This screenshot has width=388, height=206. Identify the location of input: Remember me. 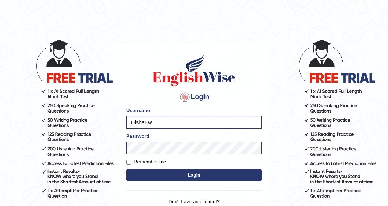
(128, 162).